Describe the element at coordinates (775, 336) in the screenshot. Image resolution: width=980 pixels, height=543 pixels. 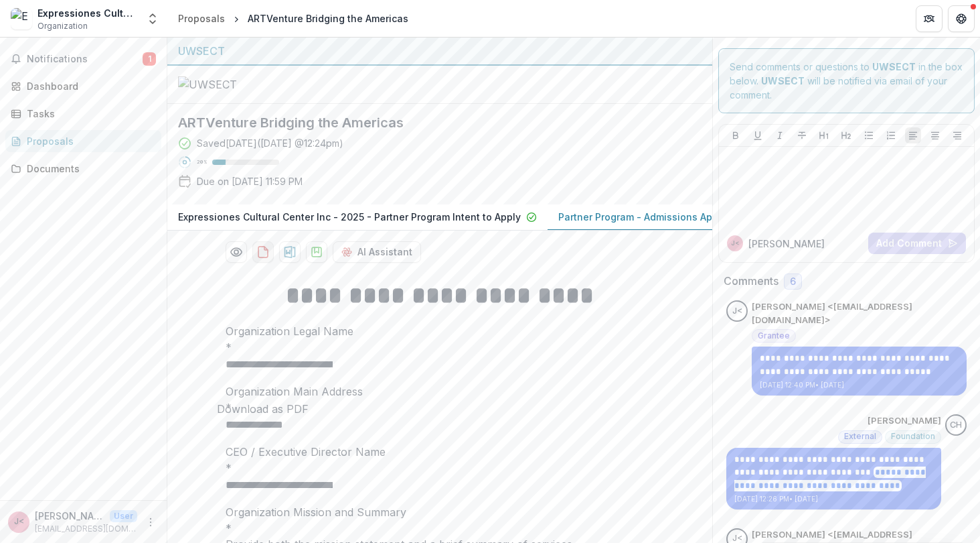
I see `span: Grantee` at that location.